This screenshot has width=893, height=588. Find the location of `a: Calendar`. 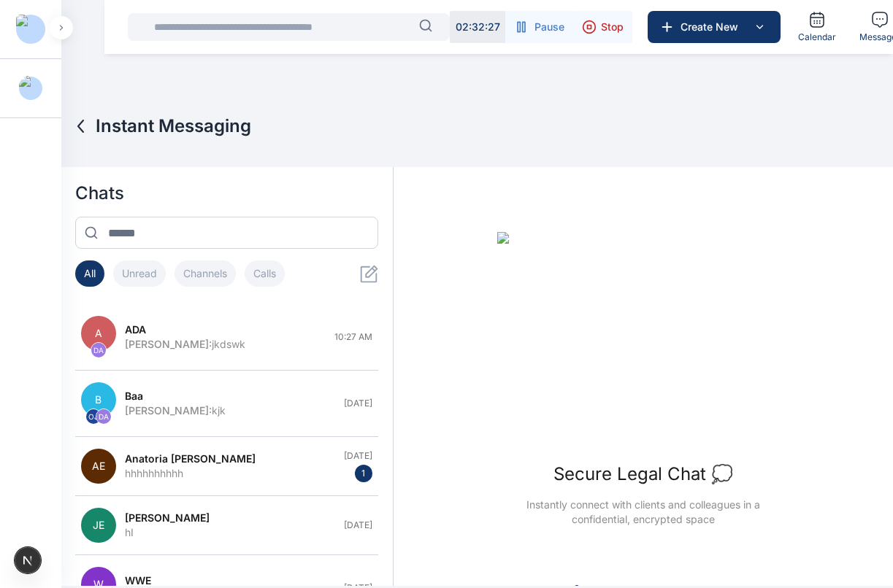

a: Calendar is located at coordinates (817, 27).